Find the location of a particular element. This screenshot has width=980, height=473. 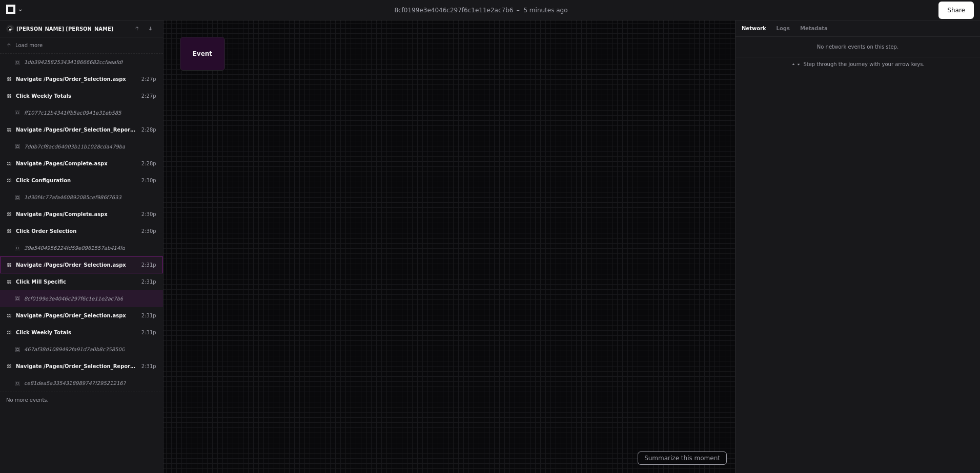

span: Click Mill Specific is located at coordinates (41, 281).